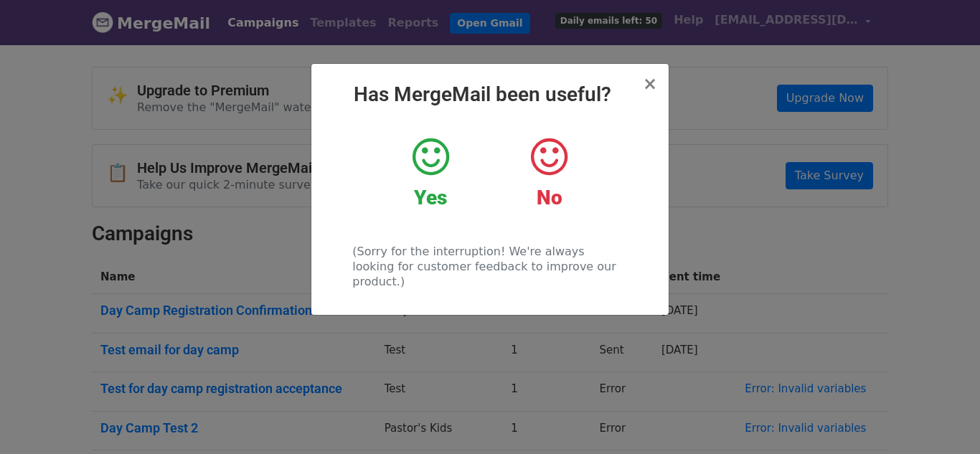 The width and height of the screenshot is (980, 454). Describe the element at coordinates (550, 197) in the screenshot. I see `strong: No` at that location.